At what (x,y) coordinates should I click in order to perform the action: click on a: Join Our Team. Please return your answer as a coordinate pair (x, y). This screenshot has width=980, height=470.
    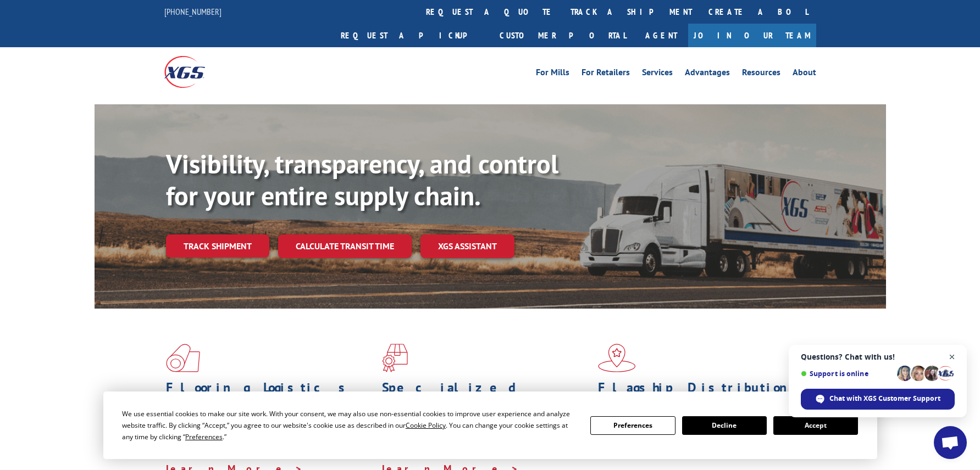
    Looking at the image, I should click on (752, 35).